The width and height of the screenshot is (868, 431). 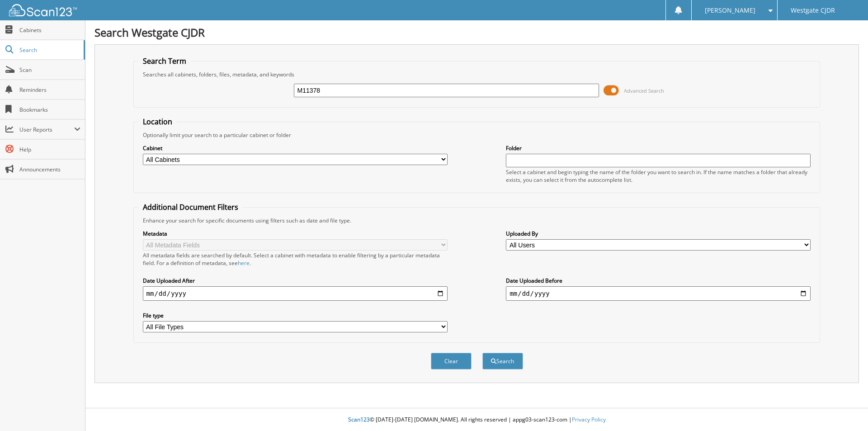 What do you see at coordinates (295, 316) in the screenshot?
I see `label: File type` at bounding box center [295, 316].